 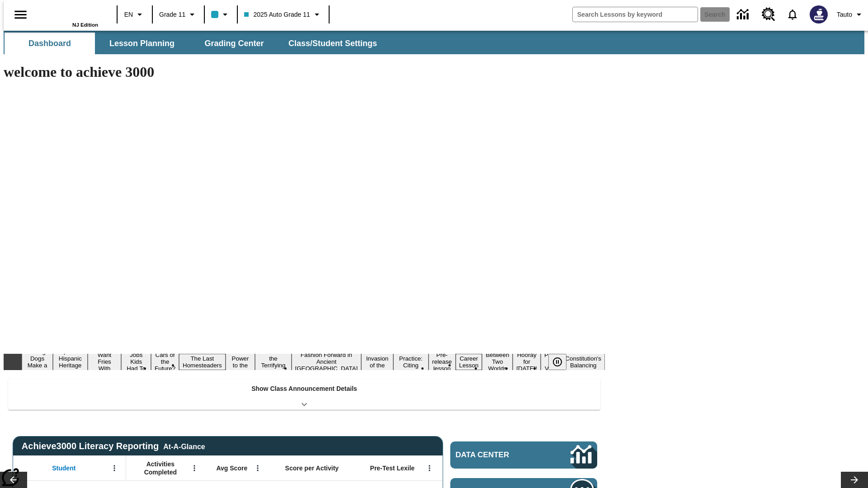 I want to click on button: Slide 17 The Constitution's Balancing Act, so click(x=583, y=362).